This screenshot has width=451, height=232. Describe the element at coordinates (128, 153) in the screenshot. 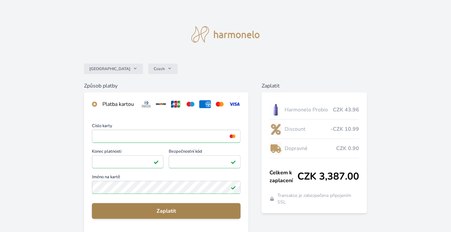

I see `span: Konec platnosti` at that location.